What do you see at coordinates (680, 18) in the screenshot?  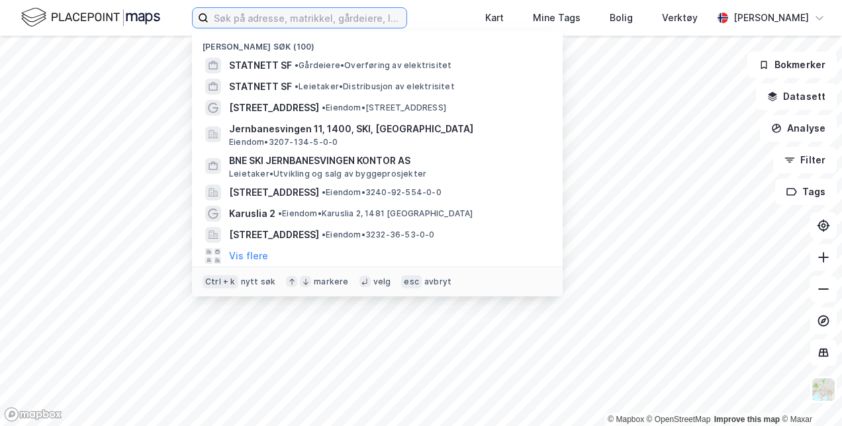 I see `div: Verktøy` at bounding box center [680, 18].